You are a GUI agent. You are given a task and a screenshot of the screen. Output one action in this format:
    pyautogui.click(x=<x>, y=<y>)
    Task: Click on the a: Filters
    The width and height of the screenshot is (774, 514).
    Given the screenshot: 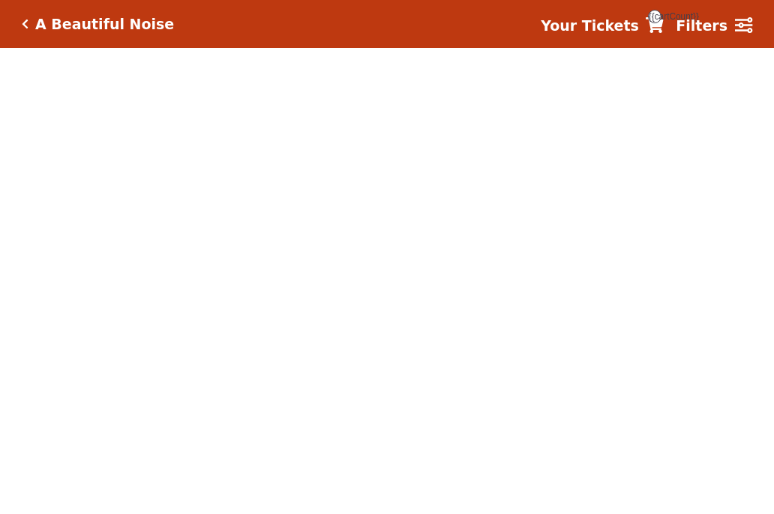 What is the action you would take?
    pyautogui.click(x=714, y=25)
    